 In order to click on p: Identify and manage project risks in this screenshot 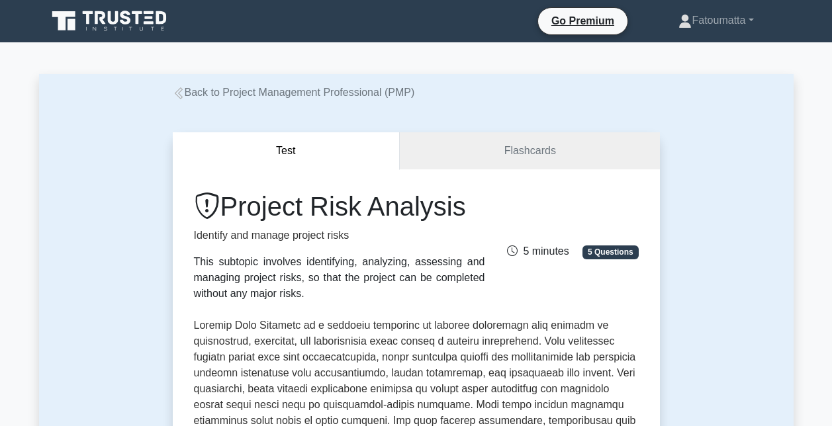, I will do `click(340, 236)`.